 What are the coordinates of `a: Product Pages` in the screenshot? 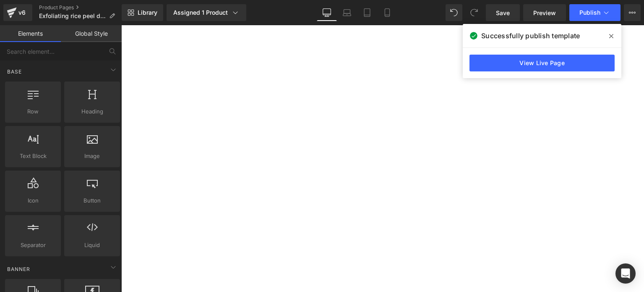 It's located at (80, 8).